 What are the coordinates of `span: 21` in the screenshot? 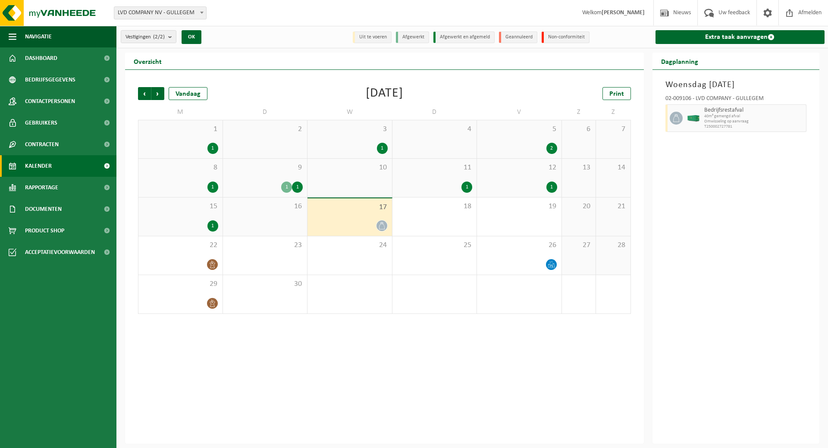 It's located at (613, 206).